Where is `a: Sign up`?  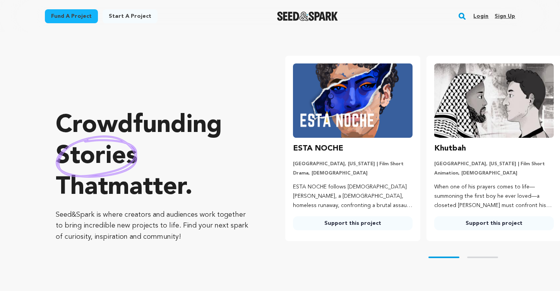 a: Sign up is located at coordinates (504, 16).